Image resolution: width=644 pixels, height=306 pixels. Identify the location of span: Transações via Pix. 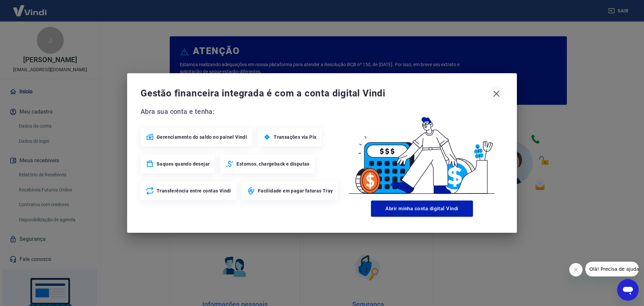
(295, 137).